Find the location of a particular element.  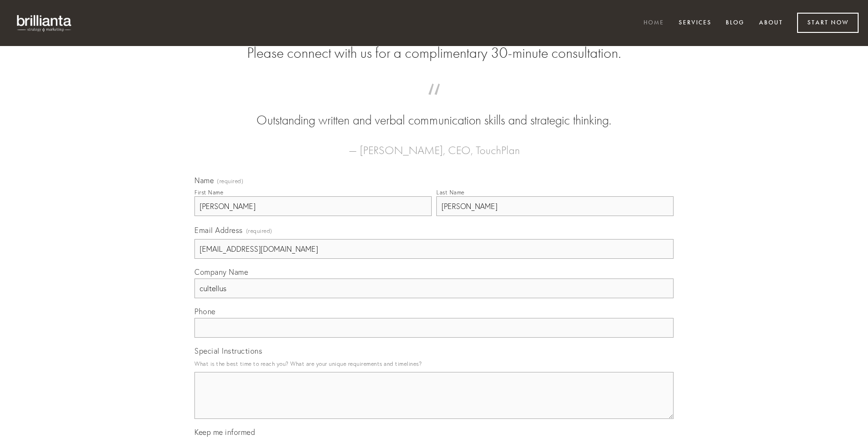

div: First Name is located at coordinates (209, 192).